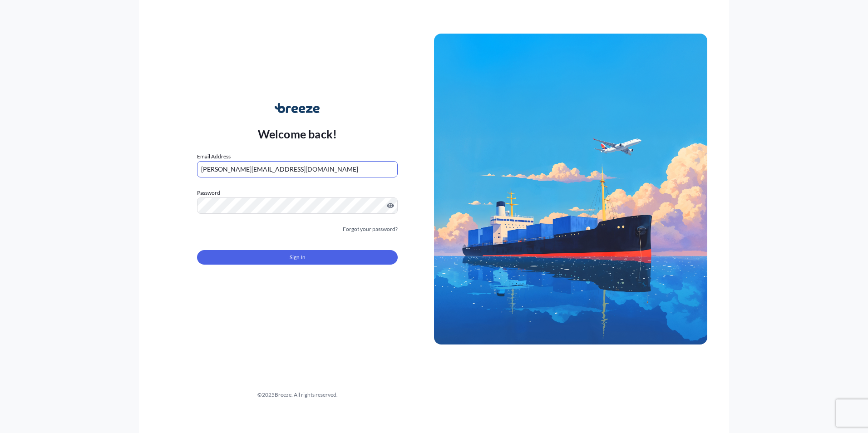  I want to click on a: Forgot your password?, so click(370, 229).